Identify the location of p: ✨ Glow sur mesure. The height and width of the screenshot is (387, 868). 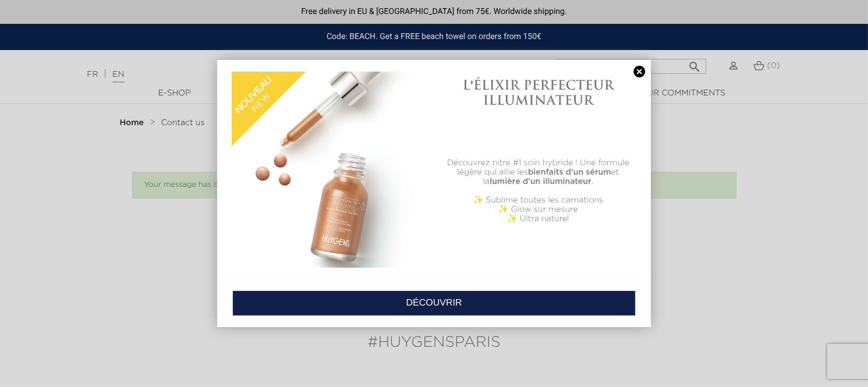
(539, 210).